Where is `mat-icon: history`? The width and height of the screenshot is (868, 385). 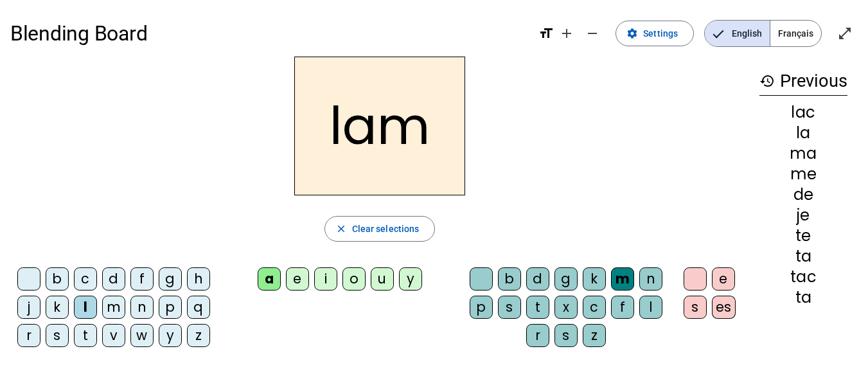 mat-icon: history is located at coordinates (768, 81).